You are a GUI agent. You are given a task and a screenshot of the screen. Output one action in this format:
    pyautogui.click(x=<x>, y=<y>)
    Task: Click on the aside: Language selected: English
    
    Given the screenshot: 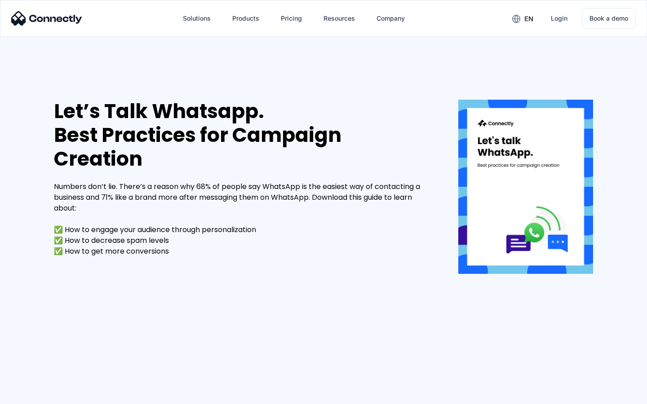 What is the action you would take?
    pyautogui.click(x=31, y=395)
    